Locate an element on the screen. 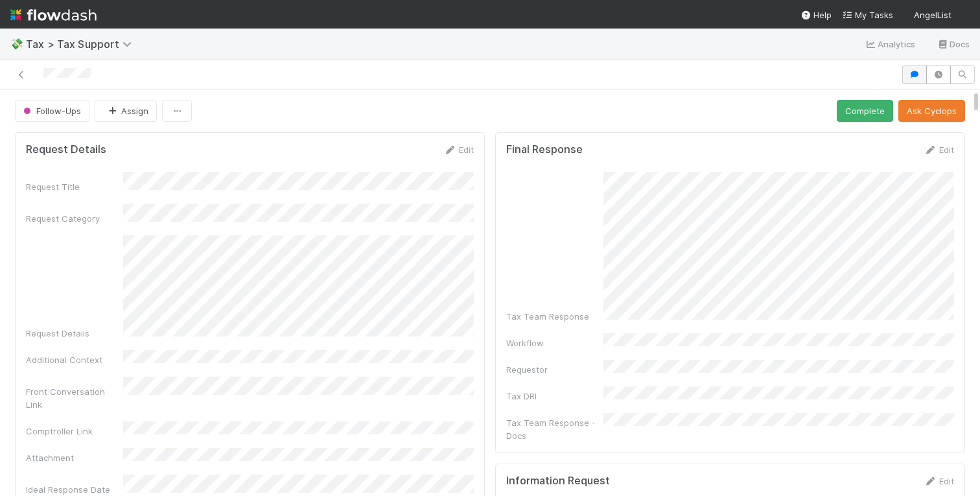 This screenshot has height=496, width=980. img: avatar_784ea27d-2d59-4749-b480-57d513651deb.png is located at coordinates (963, 16).